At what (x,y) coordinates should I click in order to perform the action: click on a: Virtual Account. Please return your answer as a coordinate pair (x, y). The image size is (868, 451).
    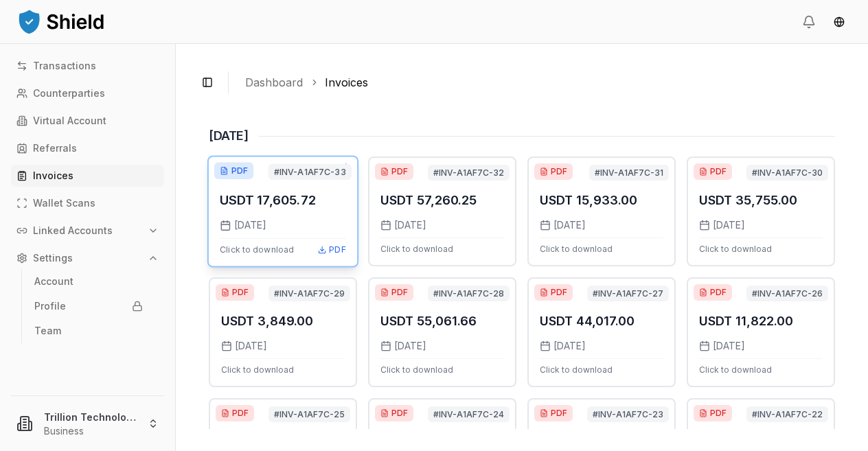
    Looking at the image, I should click on (87, 121).